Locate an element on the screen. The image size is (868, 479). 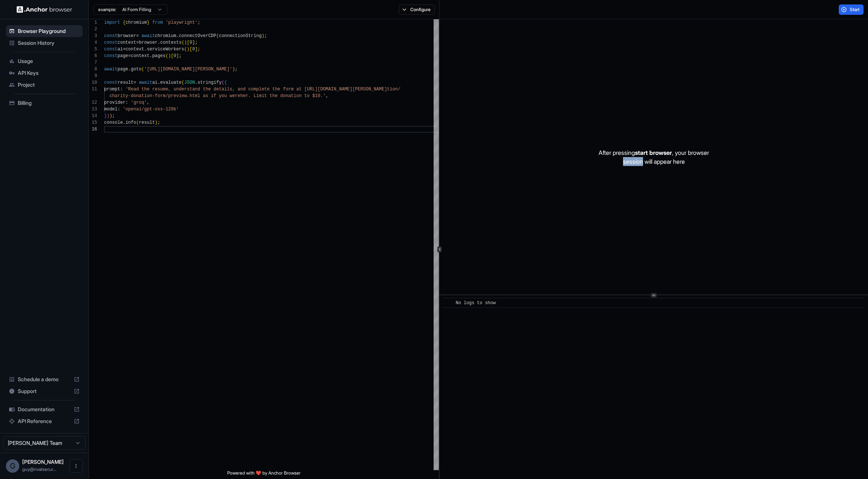
div: 10 is located at coordinates (93, 83).